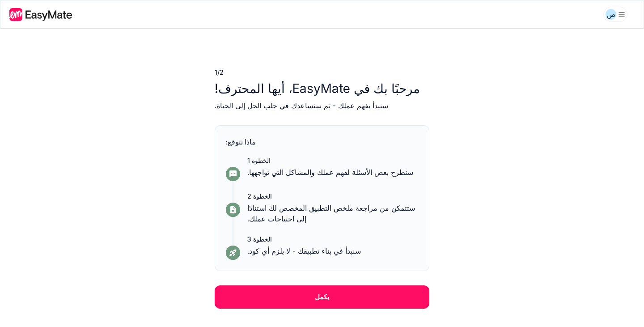 The width and height of the screenshot is (644, 327). I want to click on font: الخطوة 1, so click(259, 160).